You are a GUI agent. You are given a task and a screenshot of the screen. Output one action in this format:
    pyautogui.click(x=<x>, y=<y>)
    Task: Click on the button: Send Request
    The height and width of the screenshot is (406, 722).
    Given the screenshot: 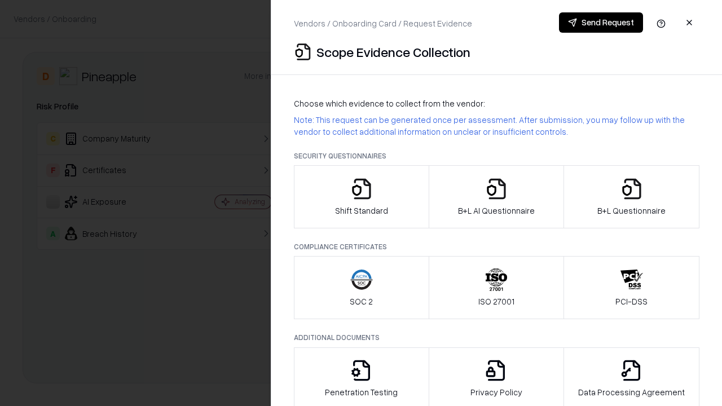 What is the action you would take?
    pyautogui.click(x=601, y=23)
    